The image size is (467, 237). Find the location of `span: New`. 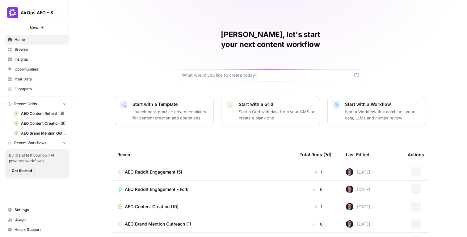

span: New is located at coordinates (34, 28).